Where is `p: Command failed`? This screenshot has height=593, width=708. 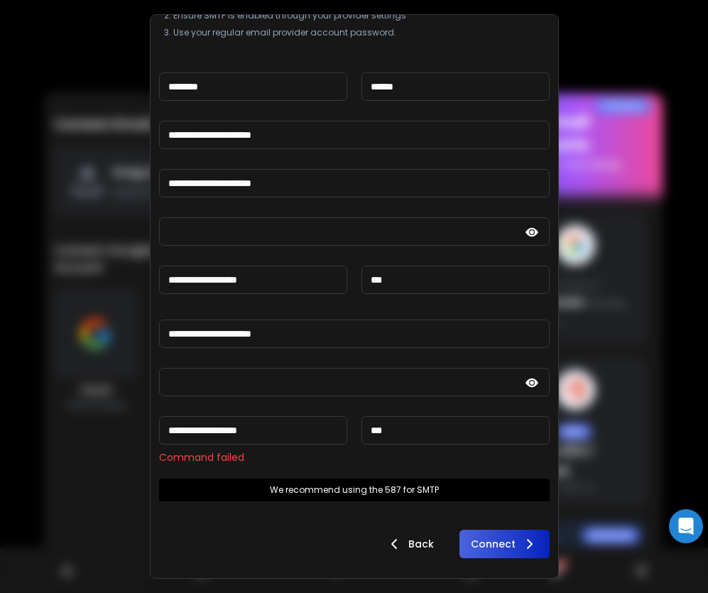 p: Command failed is located at coordinates (253, 457).